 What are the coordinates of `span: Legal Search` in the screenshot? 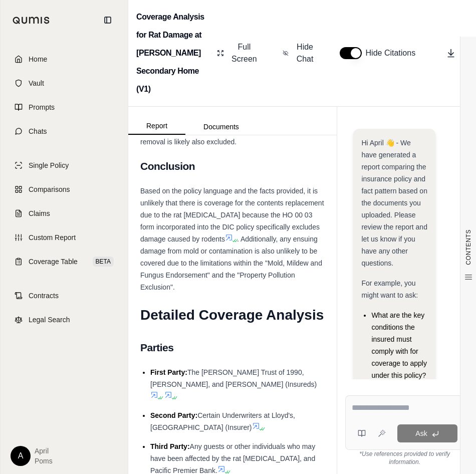 It's located at (49, 320).